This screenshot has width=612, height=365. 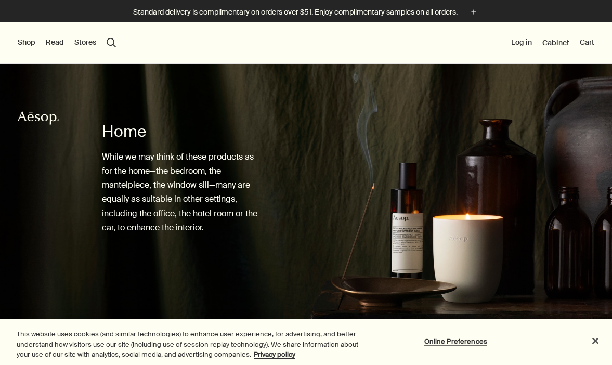 I want to click on button: Close, so click(x=596, y=341).